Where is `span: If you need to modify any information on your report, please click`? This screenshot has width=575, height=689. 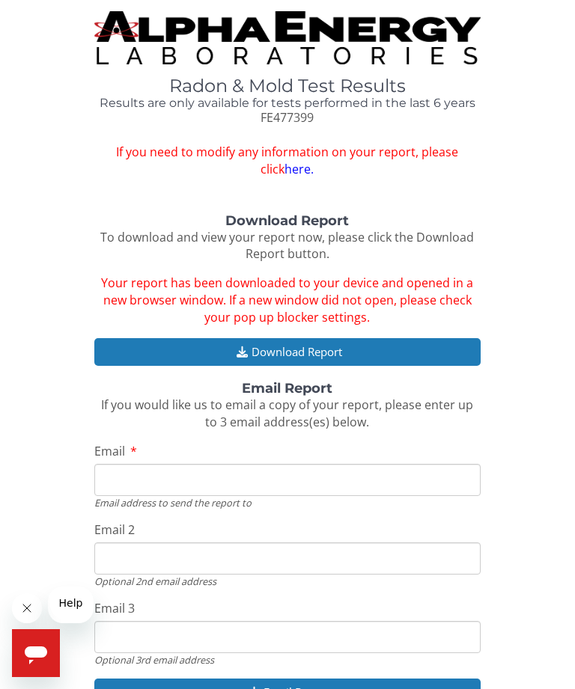
span: If you need to modify any information on your report, please click is located at coordinates (287, 161).